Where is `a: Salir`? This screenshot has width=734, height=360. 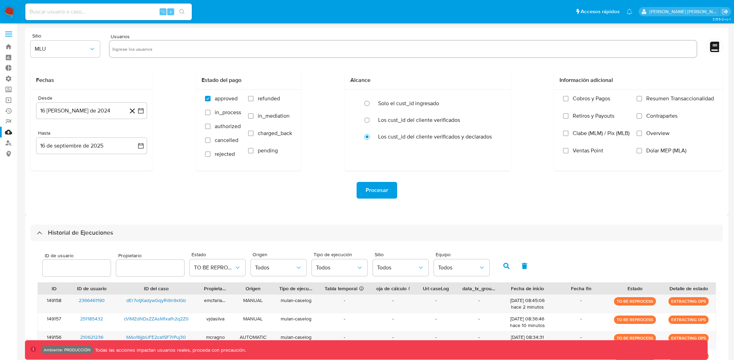 a: Salir is located at coordinates (725, 11).